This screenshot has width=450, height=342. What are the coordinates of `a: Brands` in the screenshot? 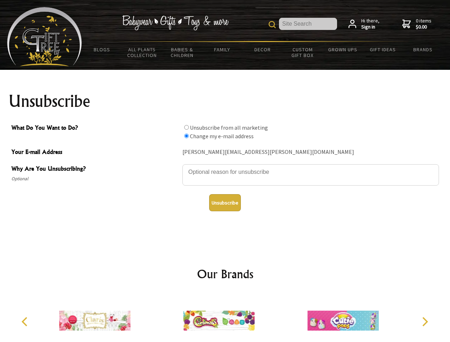 It's located at (423, 50).